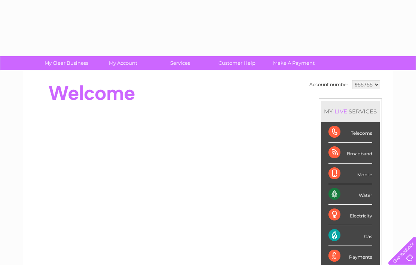 The image size is (416, 265). I want to click on a: Make A Payment, so click(294, 63).